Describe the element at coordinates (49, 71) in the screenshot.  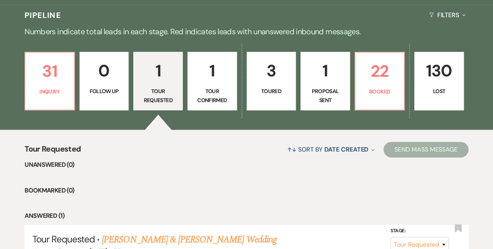
I see `p: 31` at that location.